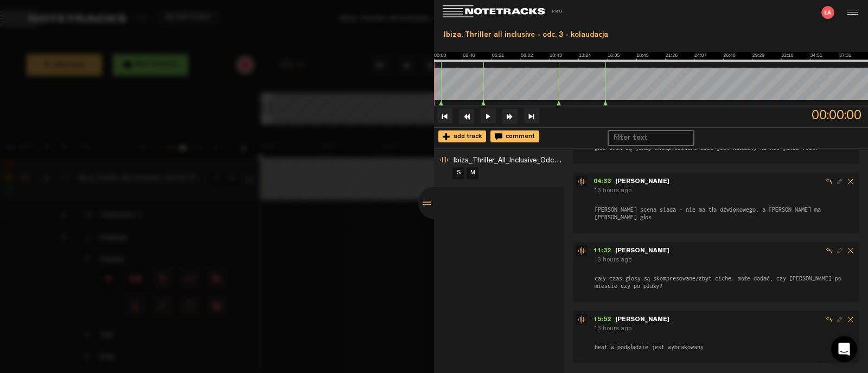 This screenshot has height=373, width=868. I want to click on div: add track, so click(462, 136).